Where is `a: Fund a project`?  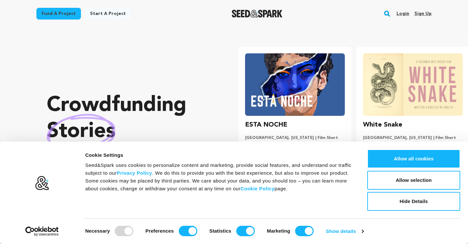
a: Fund a project is located at coordinates (59, 14).